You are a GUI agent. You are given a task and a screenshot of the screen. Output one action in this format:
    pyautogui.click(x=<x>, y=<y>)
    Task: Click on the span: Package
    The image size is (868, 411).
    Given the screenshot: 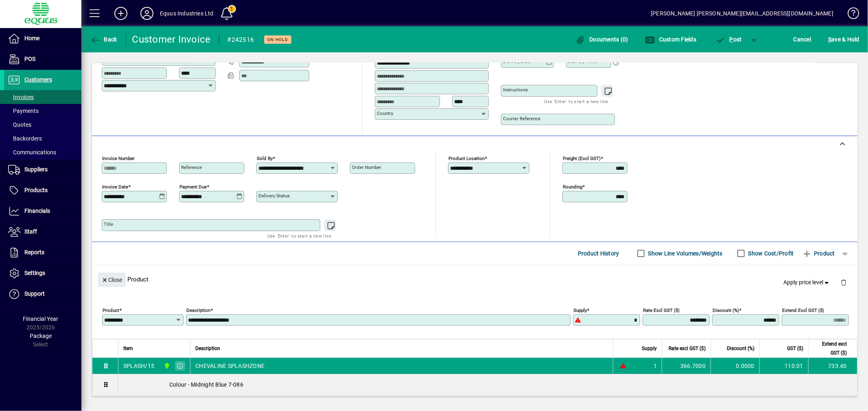 What is the action you would take?
    pyautogui.click(x=40, y=336)
    